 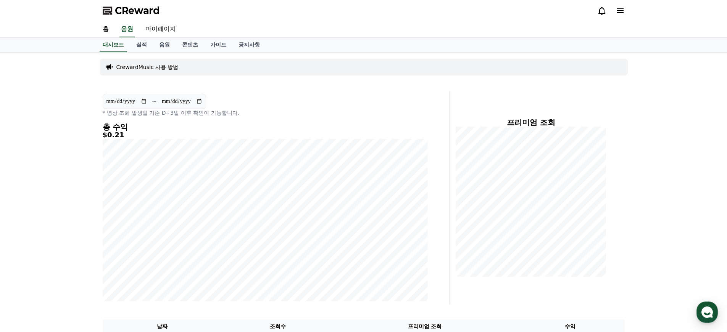 What do you see at coordinates (531, 123) in the screenshot?
I see `h4: 프리미엄 조회` at bounding box center [531, 123].